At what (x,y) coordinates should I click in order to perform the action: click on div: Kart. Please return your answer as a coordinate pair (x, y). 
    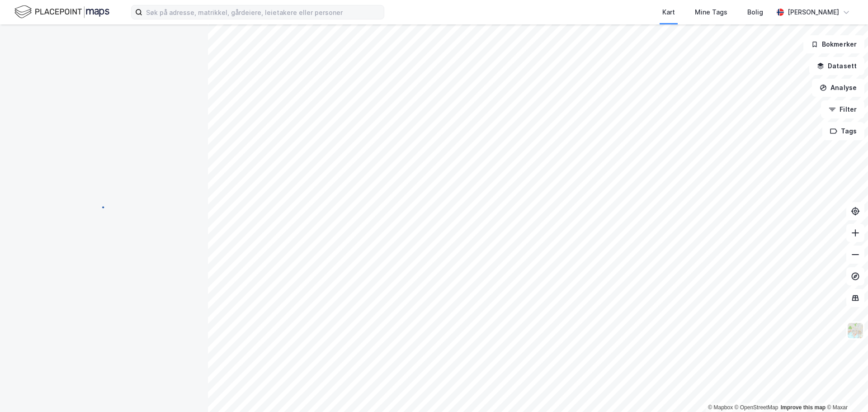
    Looking at the image, I should click on (668, 12).